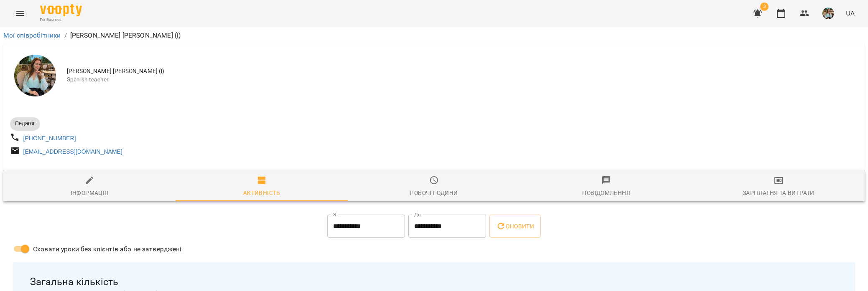 The width and height of the screenshot is (868, 291). What do you see at coordinates (61, 20) in the screenshot?
I see `span: For Business` at bounding box center [61, 20].